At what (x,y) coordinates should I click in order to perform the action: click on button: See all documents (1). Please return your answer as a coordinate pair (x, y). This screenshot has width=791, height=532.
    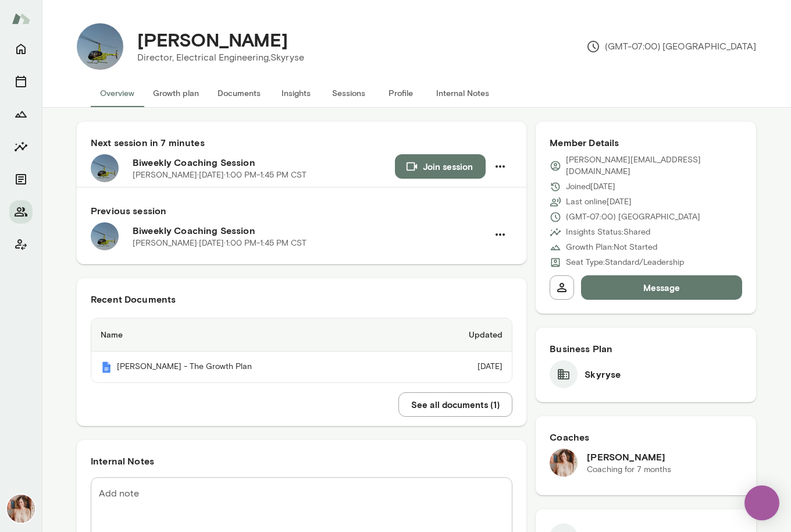
    Looking at the image, I should click on (456, 405).